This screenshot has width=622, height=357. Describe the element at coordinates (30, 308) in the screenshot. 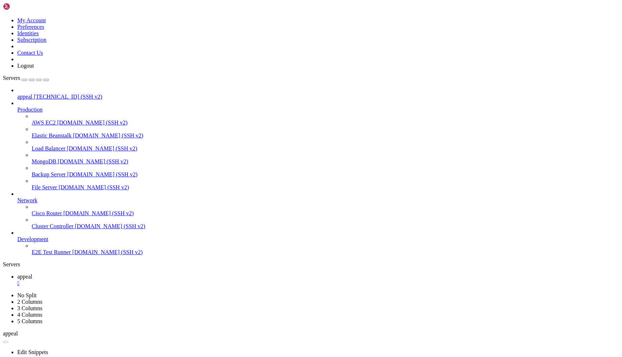

I see `a: 3 Columns` at that location.